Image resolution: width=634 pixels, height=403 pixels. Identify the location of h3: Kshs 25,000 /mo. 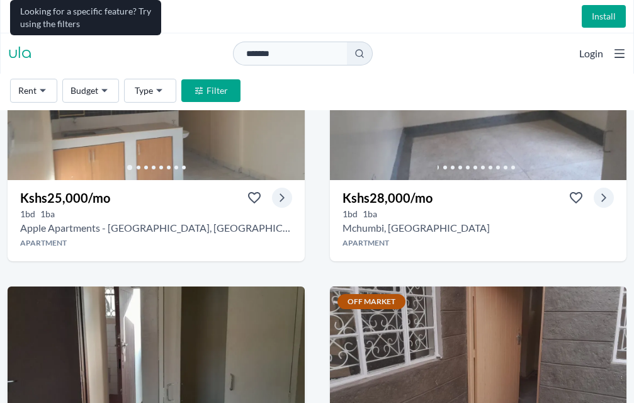
(65, 198).